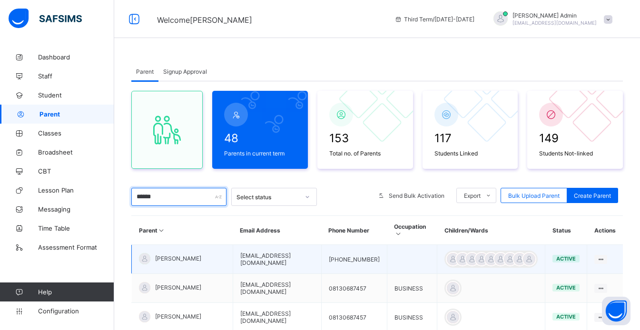  I want to click on span: Lesson Plan, so click(76, 190).